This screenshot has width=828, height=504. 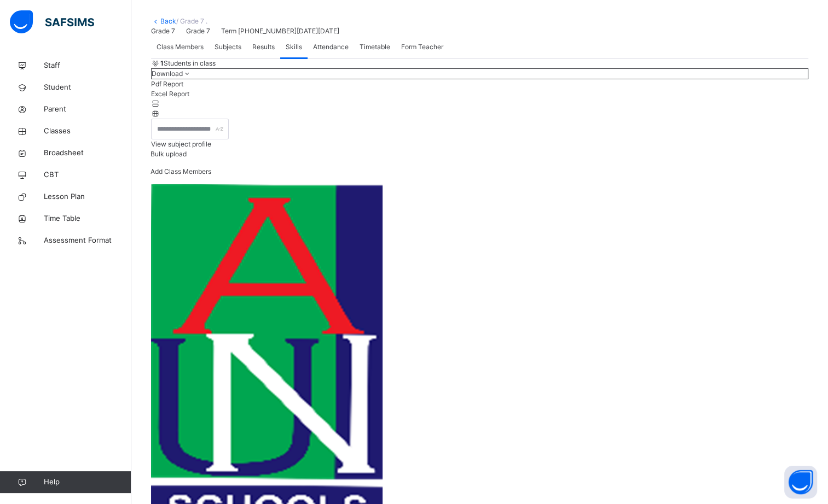 I want to click on span: Staff, so click(x=88, y=66).